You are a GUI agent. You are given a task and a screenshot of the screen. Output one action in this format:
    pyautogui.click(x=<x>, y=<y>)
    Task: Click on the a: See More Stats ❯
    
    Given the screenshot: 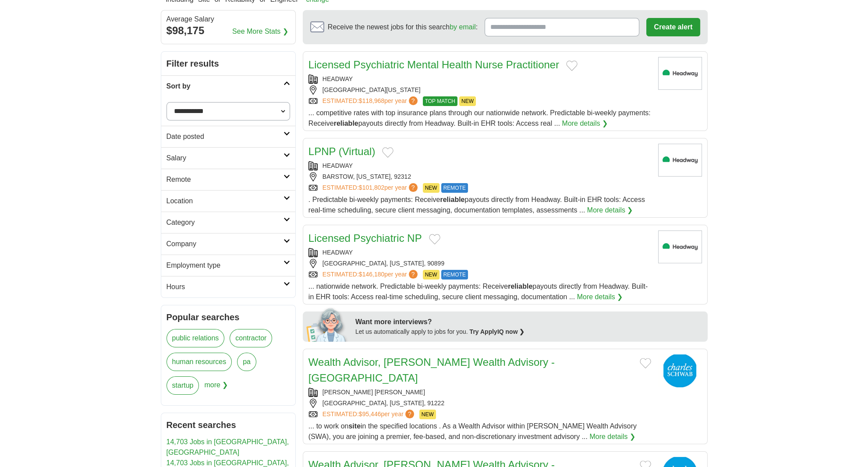 What is the action you would take?
    pyautogui.click(x=260, y=32)
    